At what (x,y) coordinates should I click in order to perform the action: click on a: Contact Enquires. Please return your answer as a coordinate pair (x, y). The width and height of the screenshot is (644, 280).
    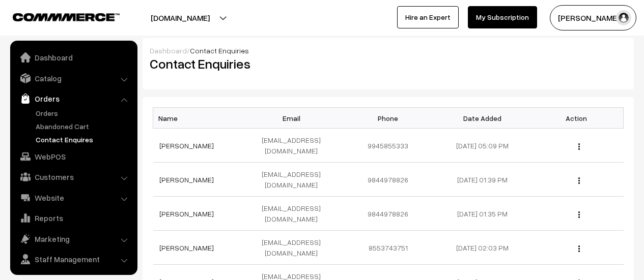
    Looking at the image, I should click on (84, 139).